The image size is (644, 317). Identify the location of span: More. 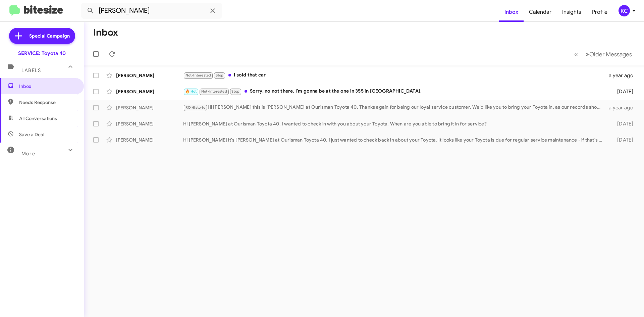
(29, 154).